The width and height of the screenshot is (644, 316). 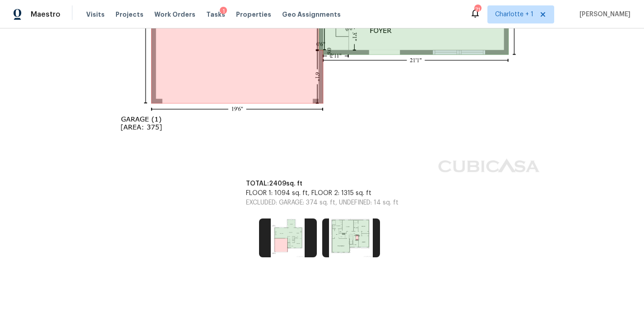 What do you see at coordinates (477, 10) in the screenshot?
I see `div: 71` at bounding box center [477, 10].